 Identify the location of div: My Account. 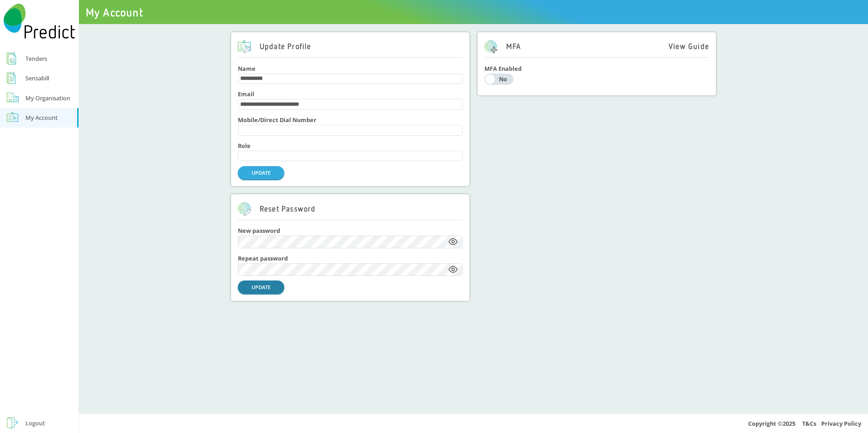
(41, 118).